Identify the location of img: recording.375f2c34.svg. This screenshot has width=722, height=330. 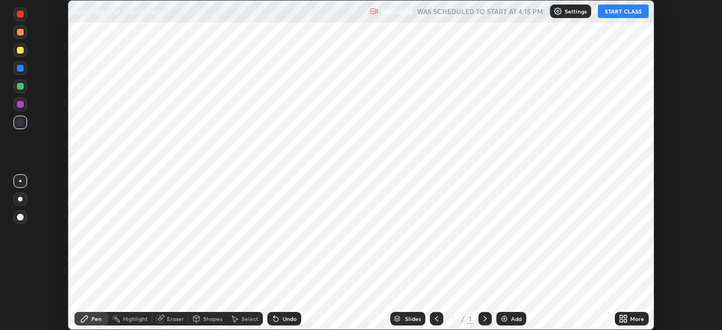
(374, 11).